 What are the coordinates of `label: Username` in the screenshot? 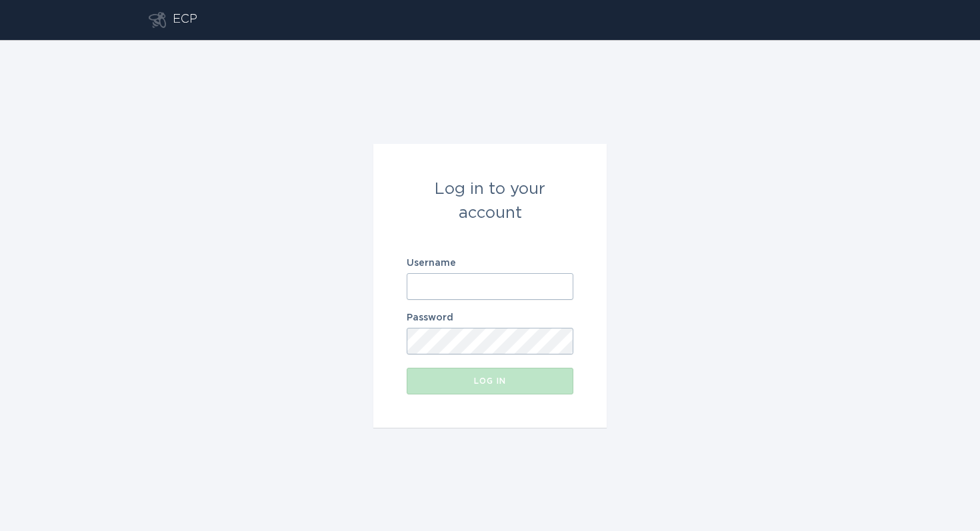 It's located at (490, 263).